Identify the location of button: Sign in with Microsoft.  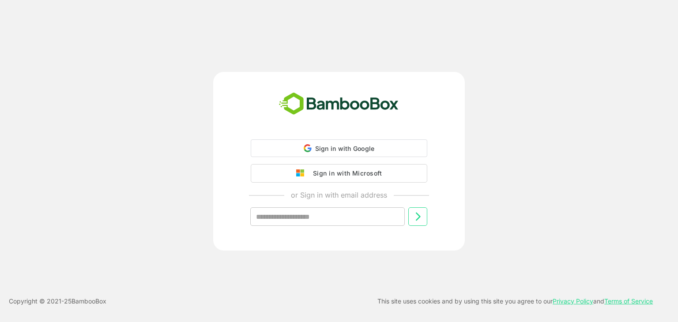
(339, 173).